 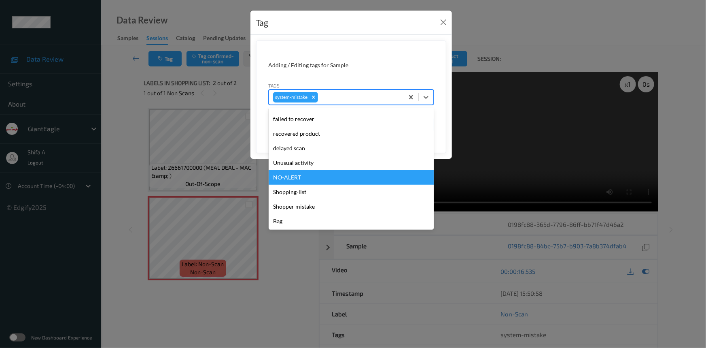 What do you see at coordinates (351, 206) in the screenshot?
I see `div: Shopper mistake` at bounding box center [351, 206].